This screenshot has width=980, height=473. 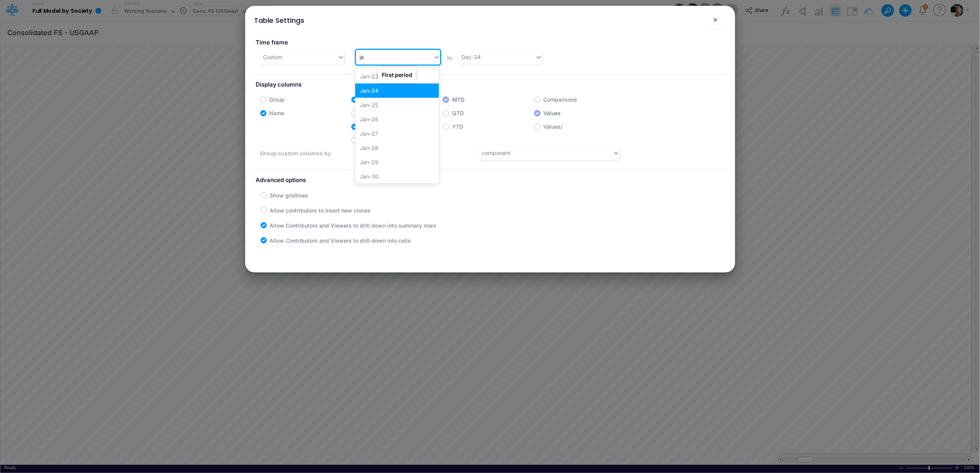 What do you see at coordinates (321, 210) in the screenshot?
I see `label: Allow contributors to insert new clones` at bounding box center [321, 210].